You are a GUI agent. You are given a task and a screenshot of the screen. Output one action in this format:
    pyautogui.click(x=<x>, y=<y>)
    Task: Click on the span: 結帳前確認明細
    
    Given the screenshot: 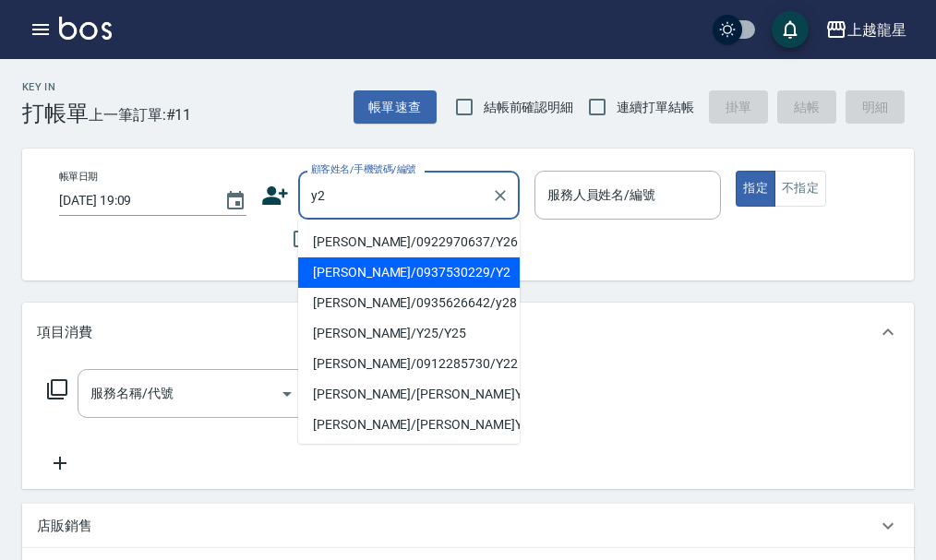 What is the action you would take?
    pyautogui.click(x=529, y=107)
    